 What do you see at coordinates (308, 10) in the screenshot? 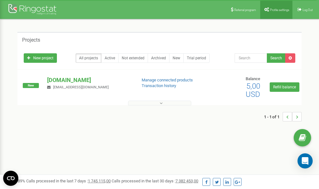
I see `span: Log Out` at bounding box center [308, 10].